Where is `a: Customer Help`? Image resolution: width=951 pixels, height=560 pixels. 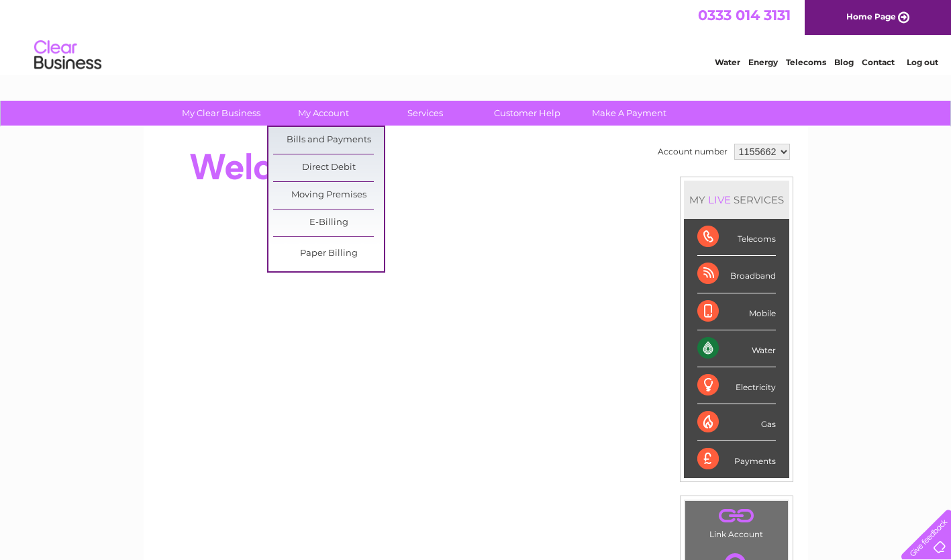 a: Customer Help is located at coordinates (526, 113).